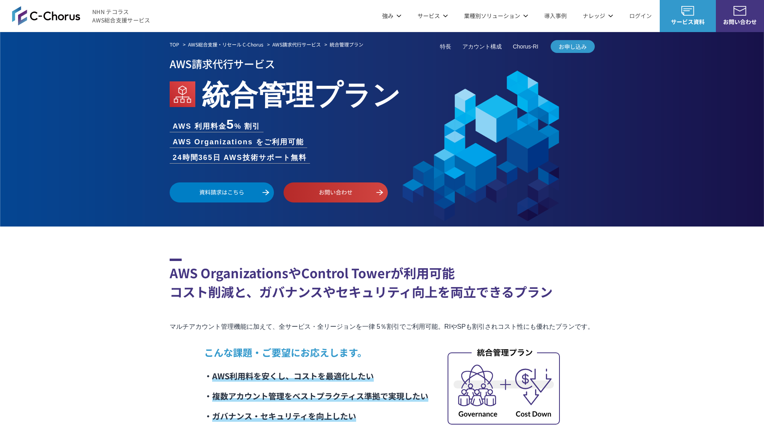 Image resolution: width=764 pixels, height=433 pixels. What do you see at coordinates (182, 94) in the screenshot?
I see `img: AWS Organizations` at bounding box center [182, 94].